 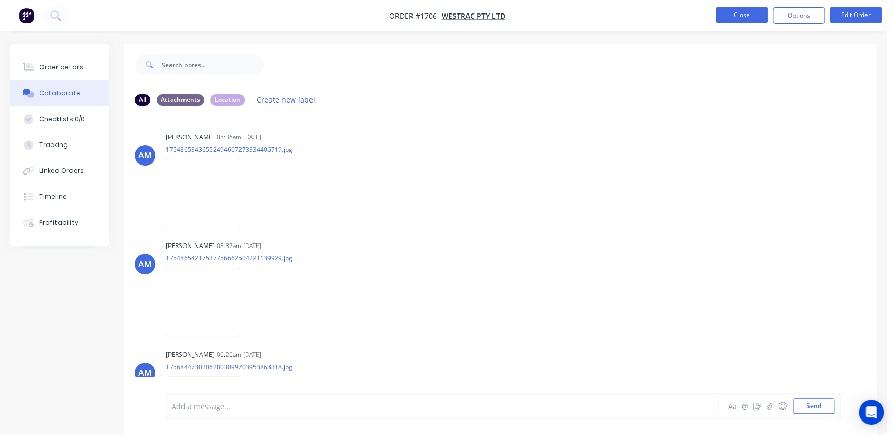 What do you see at coordinates (285, 99) in the screenshot?
I see `button: Create new label` at bounding box center [285, 99].